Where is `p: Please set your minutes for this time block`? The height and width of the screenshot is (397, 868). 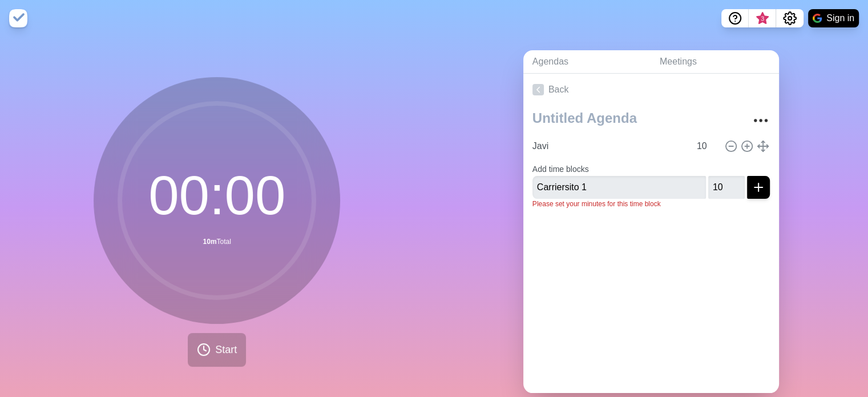 p: Please set your minutes for this time block is located at coordinates (651, 204).